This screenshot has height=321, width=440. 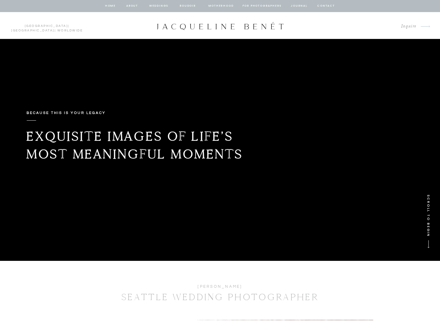 I want to click on b: Because this is your legacy, so click(x=66, y=113).